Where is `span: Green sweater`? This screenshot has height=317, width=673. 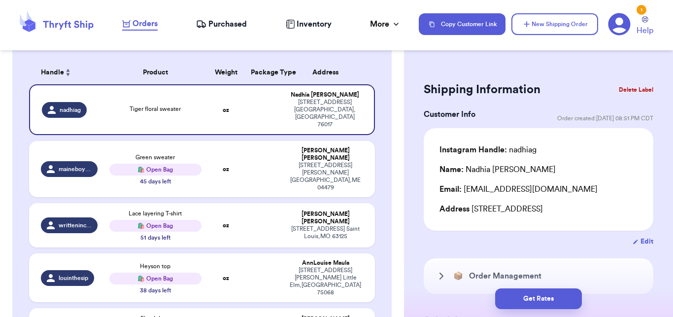
span: Green sweater is located at coordinates (155, 157).